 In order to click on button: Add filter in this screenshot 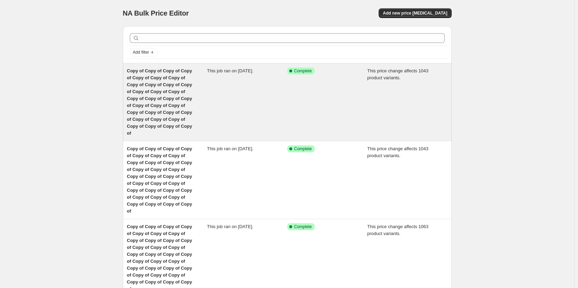, I will do `click(144, 52)`.